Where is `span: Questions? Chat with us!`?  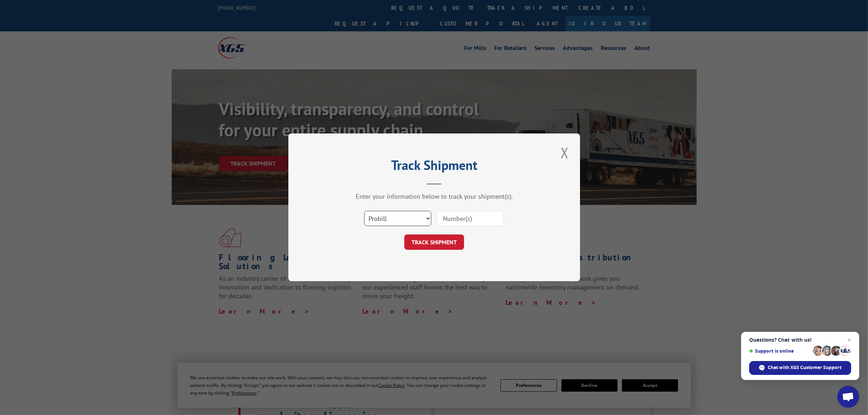 span: Questions? Chat with us! is located at coordinates (800, 340).